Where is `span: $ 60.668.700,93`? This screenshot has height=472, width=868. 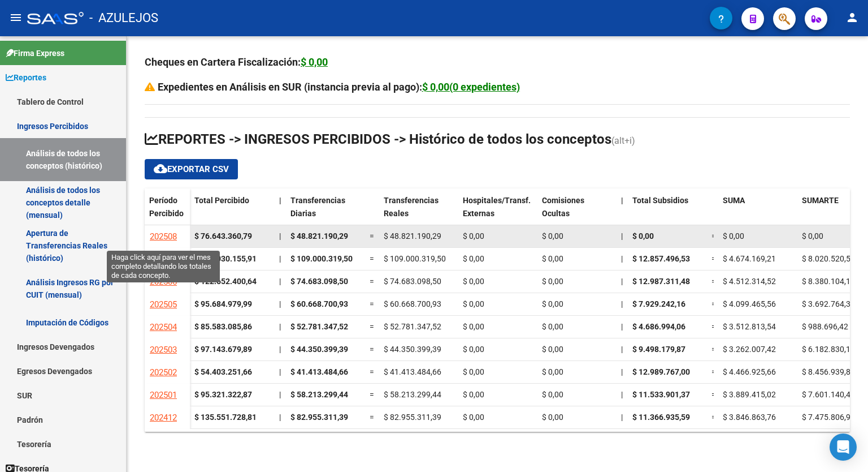
span: $ 60.668.700,93 is located at coordinates (413, 303).